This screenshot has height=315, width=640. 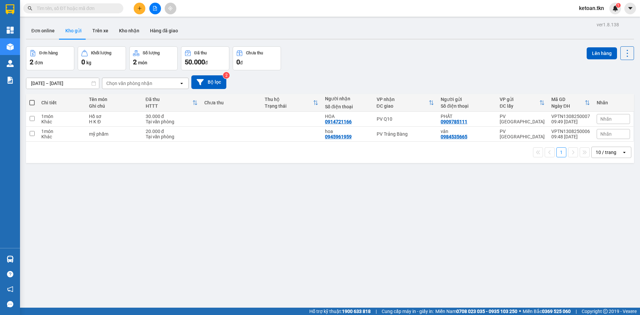 I want to click on span: copyright, so click(x=605, y=311).